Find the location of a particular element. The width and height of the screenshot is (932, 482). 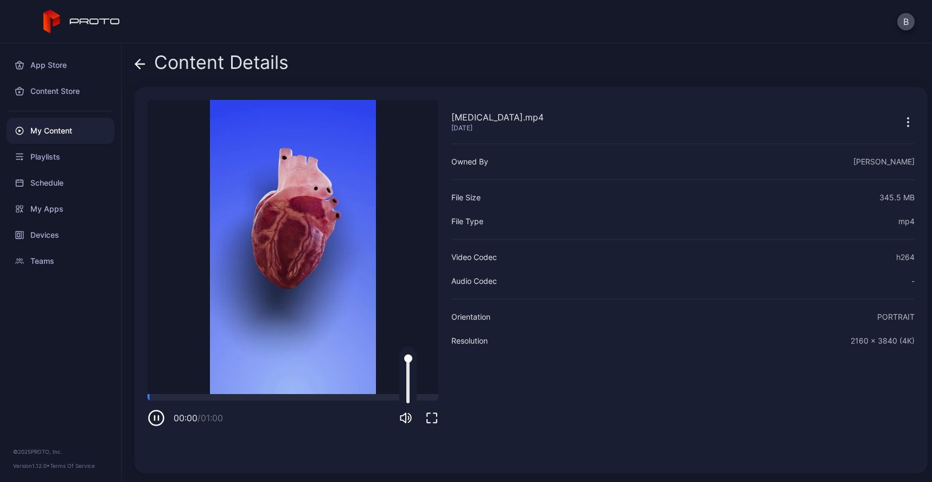

a: Terms Of Service is located at coordinates (72, 466).